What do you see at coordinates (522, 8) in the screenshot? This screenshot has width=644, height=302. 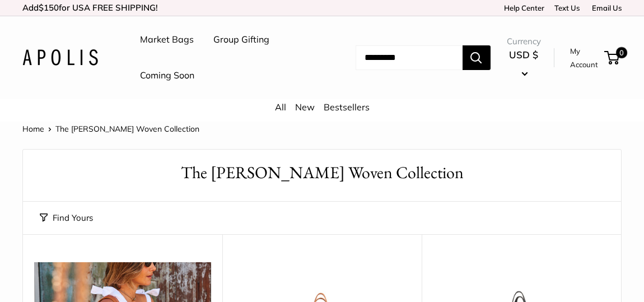 I see `a: Help Center` at bounding box center [522, 8].